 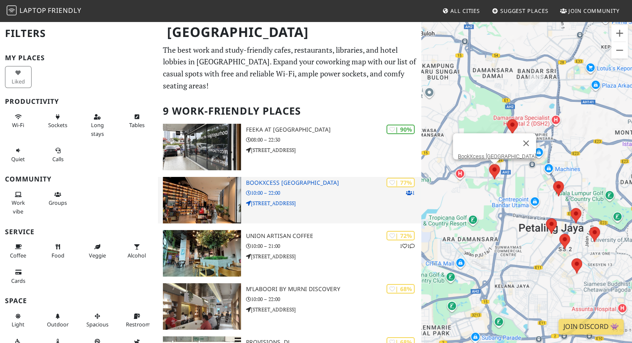 What do you see at coordinates (620, 33) in the screenshot?
I see `button: Zoom in` at bounding box center [620, 33].